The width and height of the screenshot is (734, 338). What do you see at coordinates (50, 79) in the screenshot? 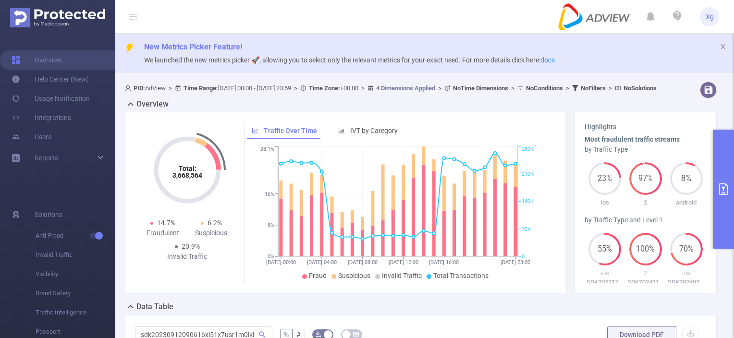
I see `a: Help Center (New)` at bounding box center [50, 79].